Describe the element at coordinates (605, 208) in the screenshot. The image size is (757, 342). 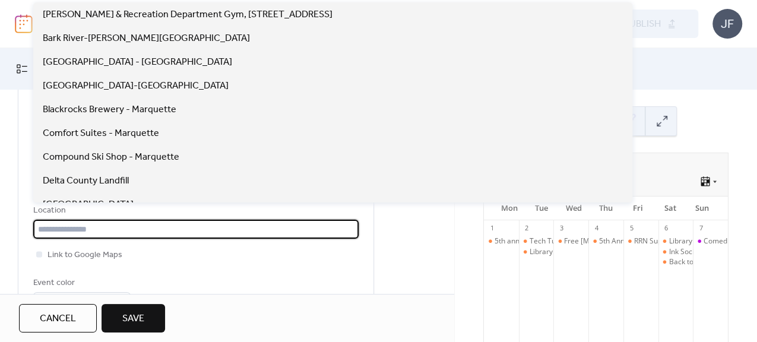
I see `div: Thu` at that location.